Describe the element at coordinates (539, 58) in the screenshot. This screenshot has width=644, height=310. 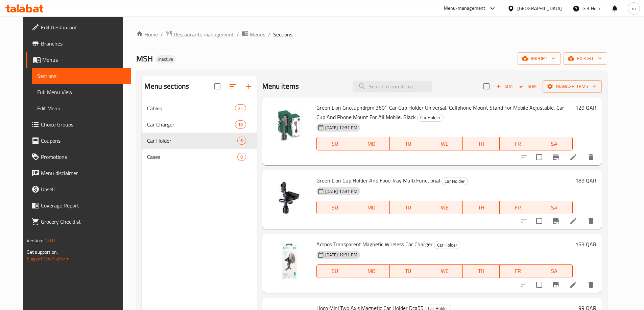
I see `button: import` at that location.